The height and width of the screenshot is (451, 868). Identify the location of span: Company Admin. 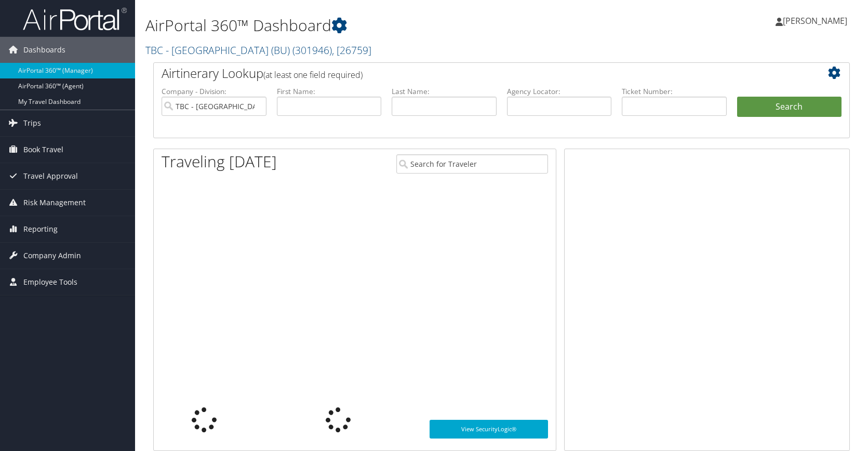
(52, 256).